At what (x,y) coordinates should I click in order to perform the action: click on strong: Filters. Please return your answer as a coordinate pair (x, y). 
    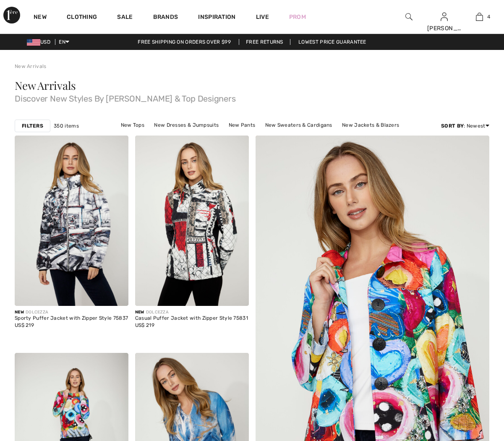
    Looking at the image, I should click on (32, 126).